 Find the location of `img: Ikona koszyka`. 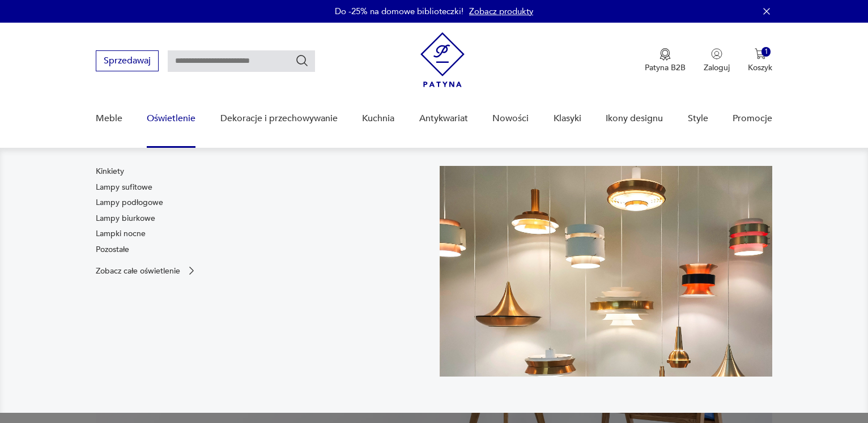

img: Ikona koszyka is located at coordinates (760, 54).